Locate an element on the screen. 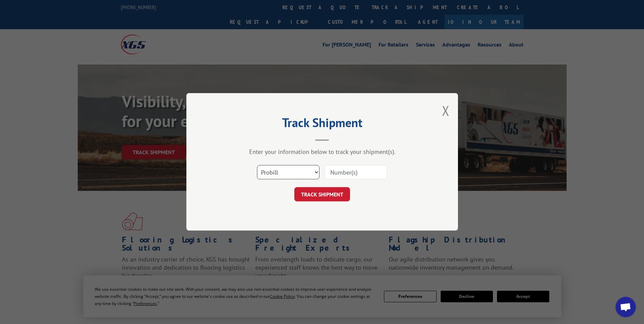  h2: Track Shipment is located at coordinates (322, 124).